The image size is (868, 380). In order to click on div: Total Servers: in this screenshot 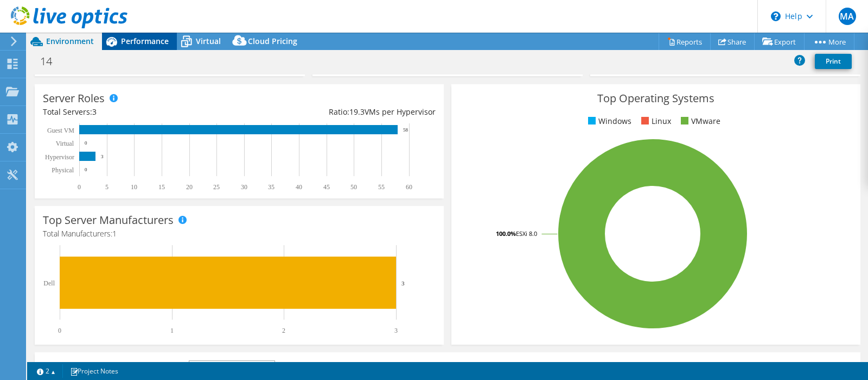, I will do `click(141, 112)`.